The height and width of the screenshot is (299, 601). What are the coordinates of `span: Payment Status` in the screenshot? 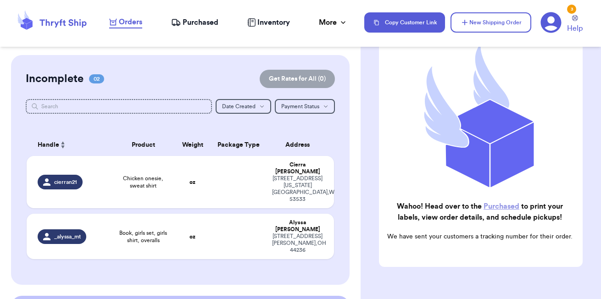 It's located at (300, 106).